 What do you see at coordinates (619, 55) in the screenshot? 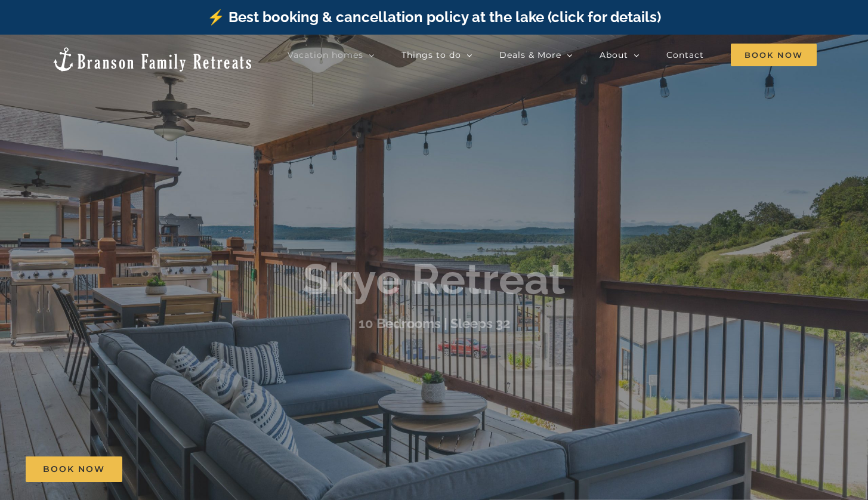
I see `a: About` at bounding box center [619, 55].